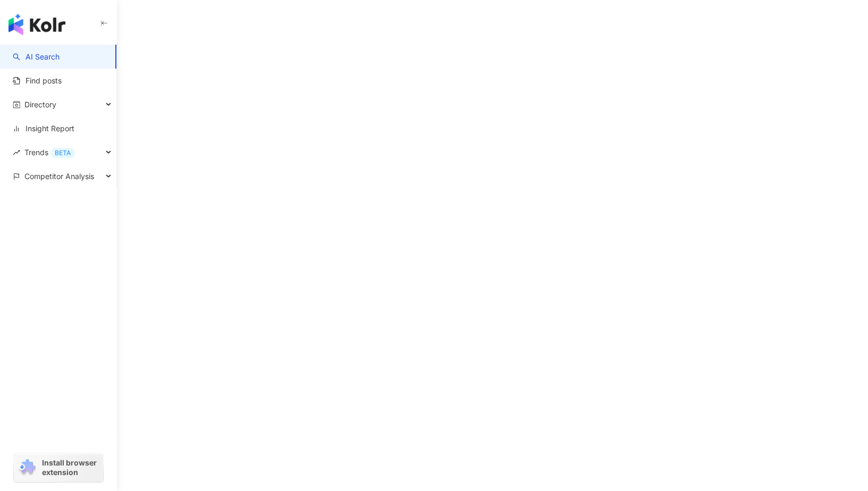  I want to click on a: Insight Report, so click(44, 128).